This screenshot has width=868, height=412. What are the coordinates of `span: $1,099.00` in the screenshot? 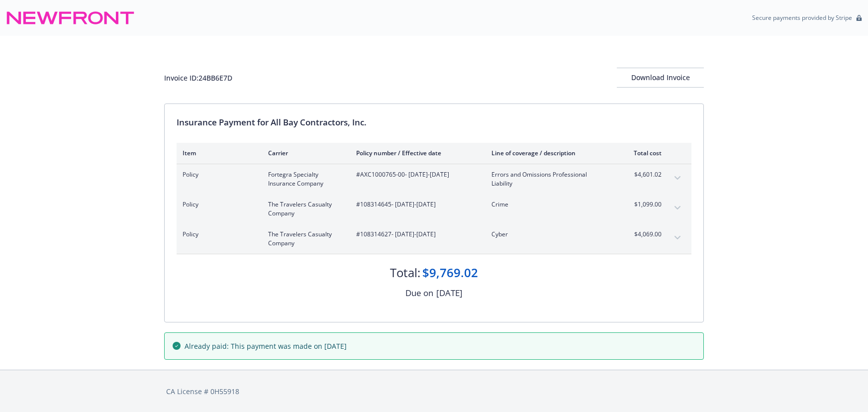 It's located at (643, 204).